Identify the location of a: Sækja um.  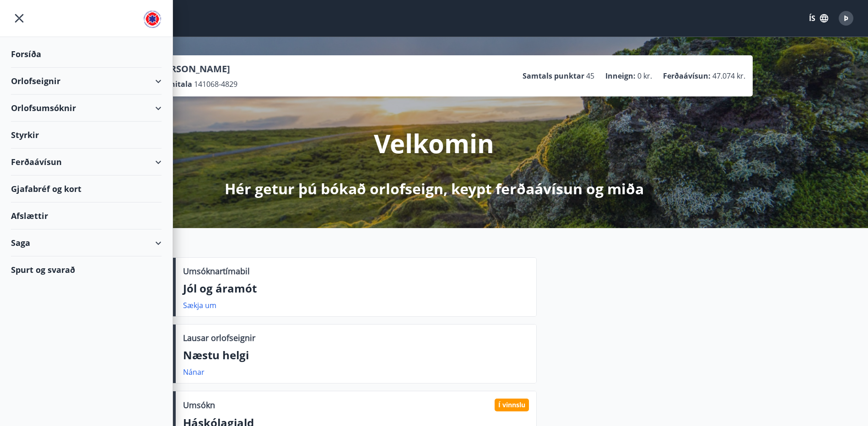
(199, 306).